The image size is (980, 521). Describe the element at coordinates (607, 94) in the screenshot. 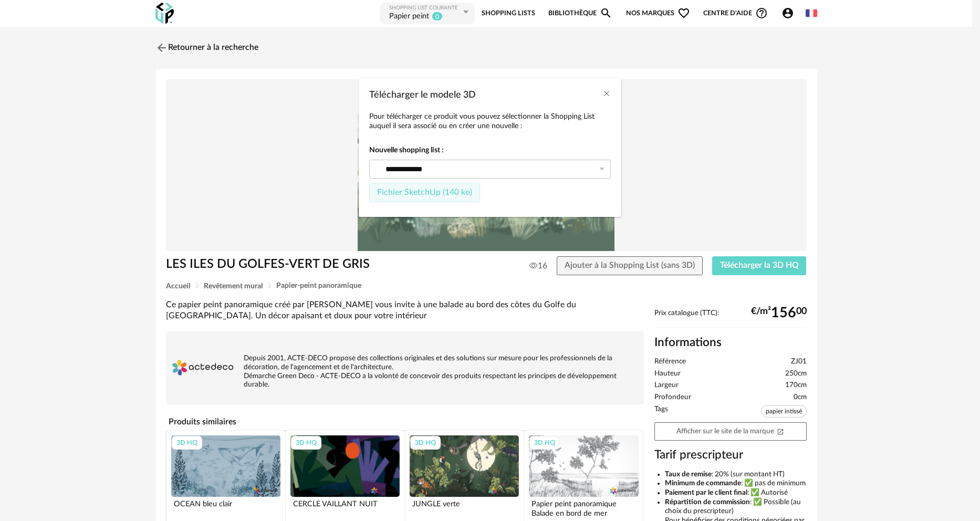

I see `button: Close` at that location.